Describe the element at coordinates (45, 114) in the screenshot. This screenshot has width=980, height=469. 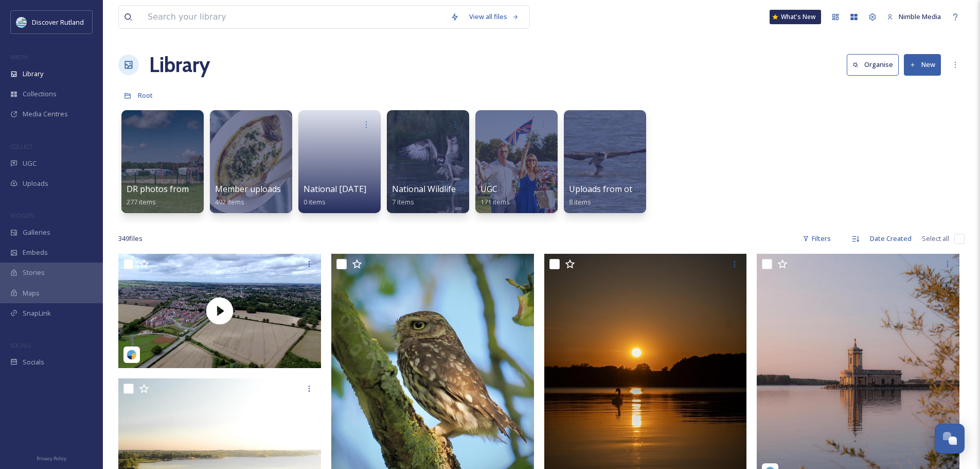
I see `span: Media Centres` at that location.